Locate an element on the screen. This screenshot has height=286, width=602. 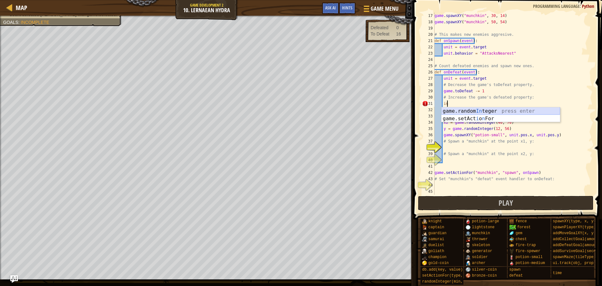
span: spawn is located at coordinates (515, 269).